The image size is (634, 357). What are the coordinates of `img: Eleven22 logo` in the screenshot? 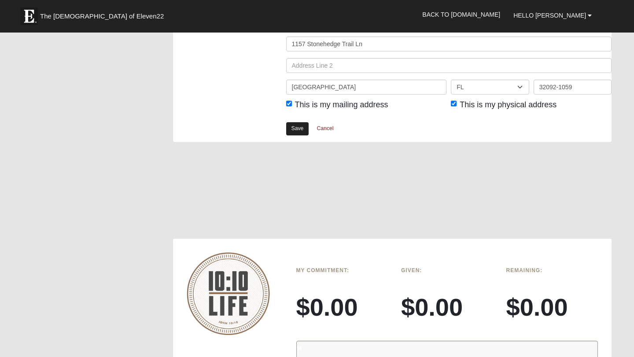 It's located at (29, 16).